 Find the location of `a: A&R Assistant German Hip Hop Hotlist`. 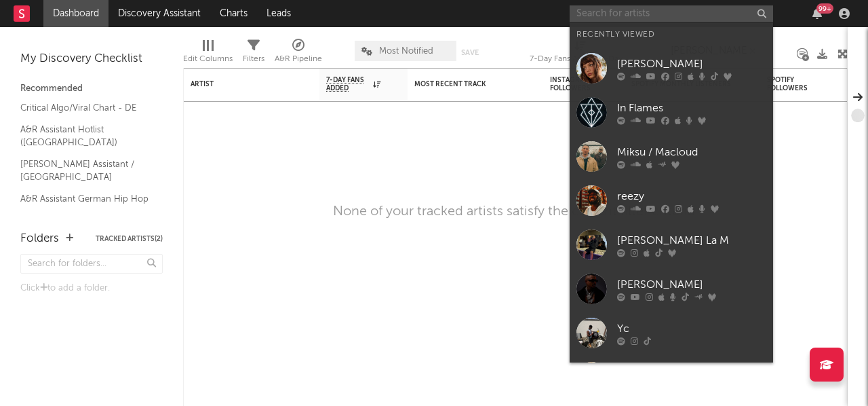

a: A&R Assistant German Hip Hop Hotlist is located at coordinates (85, 205).